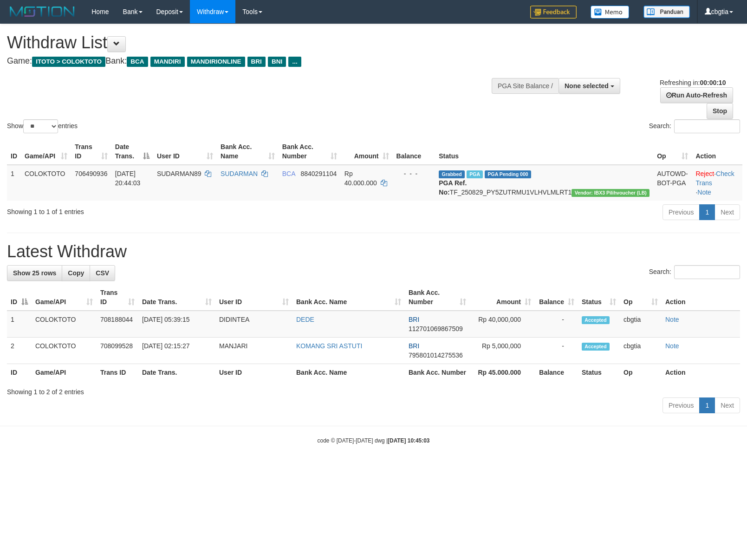 The height and width of the screenshot is (560, 747). What do you see at coordinates (437, 372) in the screenshot?
I see `th: Bank Acc. Number` at bounding box center [437, 372].